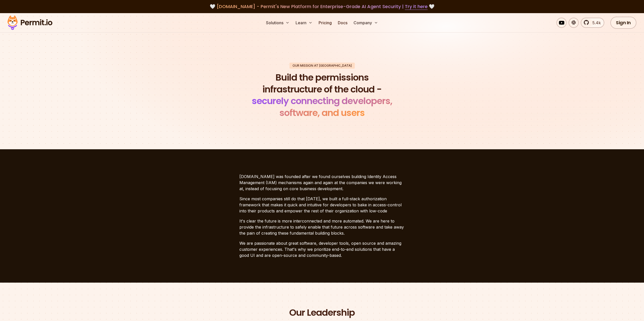 This screenshot has width=644, height=321. Describe the element at coordinates (322, 313) in the screenshot. I see `h2: Our Leadership` at that location.